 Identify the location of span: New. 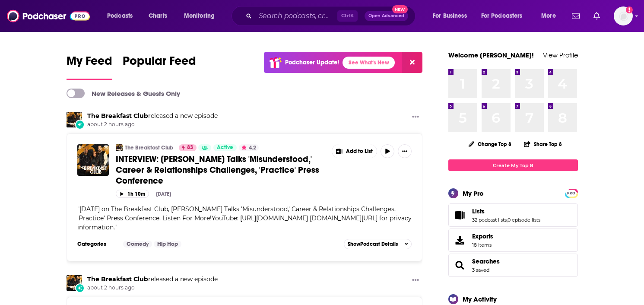
(400, 9).